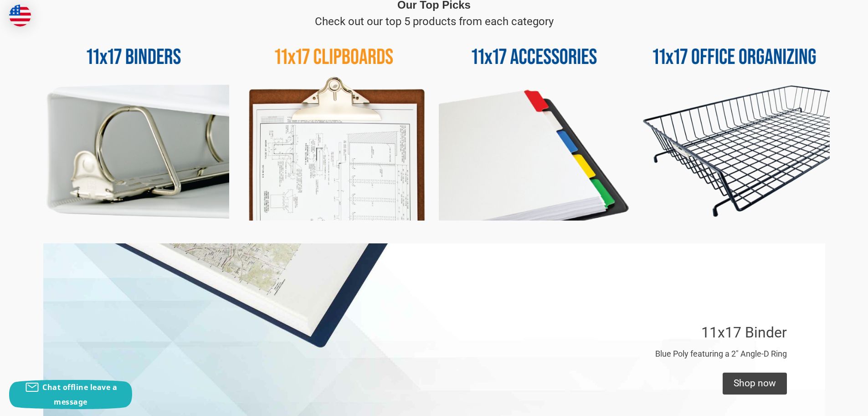 Image resolution: width=868 pixels, height=416 pixels. What do you see at coordinates (754, 383) in the screenshot?
I see `div: Shop now` at bounding box center [754, 383].